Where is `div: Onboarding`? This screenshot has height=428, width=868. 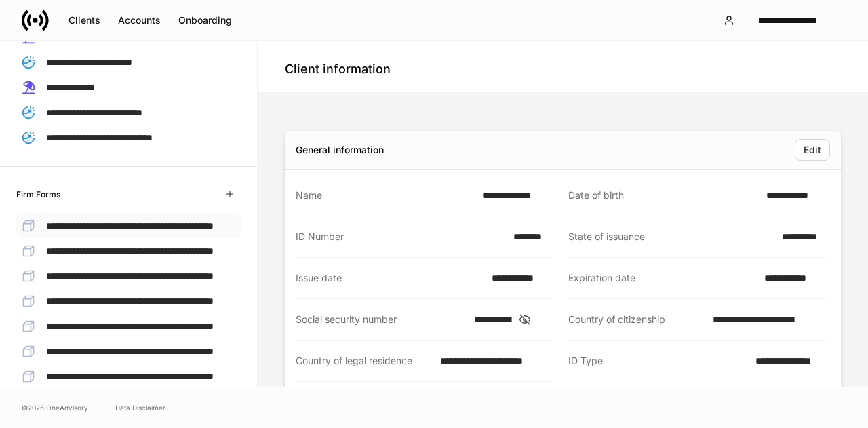 div: Onboarding is located at coordinates (205, 21).